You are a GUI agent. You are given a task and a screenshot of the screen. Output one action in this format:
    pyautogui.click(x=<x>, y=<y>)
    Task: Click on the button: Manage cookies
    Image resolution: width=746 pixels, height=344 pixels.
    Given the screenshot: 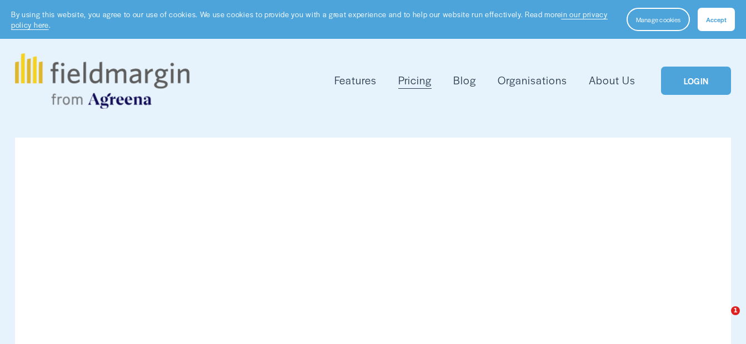 What is the action you would take?
    pyautogui.click(x=658, y=19)
    